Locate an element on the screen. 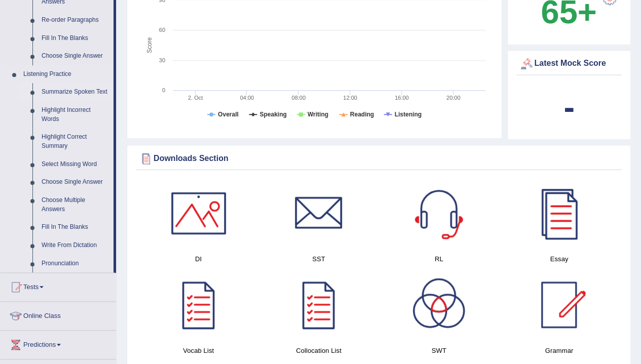  text: 30 is located at coordinates (162, 60).